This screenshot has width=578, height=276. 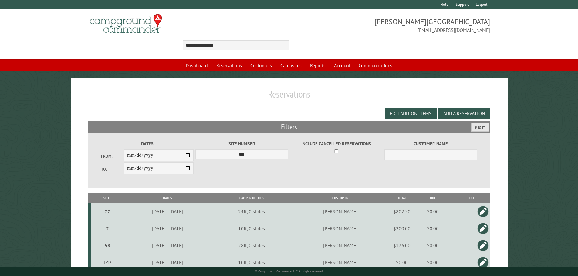 What do you see at coordinates (402, 198) in the screenshot?
I see `th: Total` at bounding box center [402, 198].